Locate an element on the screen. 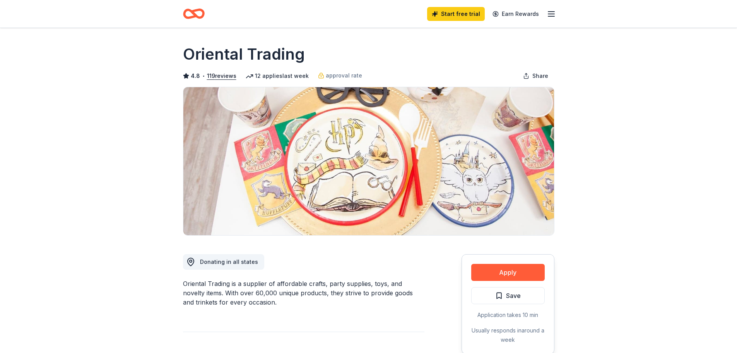 The image size is (737, 353). a: Earn Rewards is located at coordinates (516, 14).